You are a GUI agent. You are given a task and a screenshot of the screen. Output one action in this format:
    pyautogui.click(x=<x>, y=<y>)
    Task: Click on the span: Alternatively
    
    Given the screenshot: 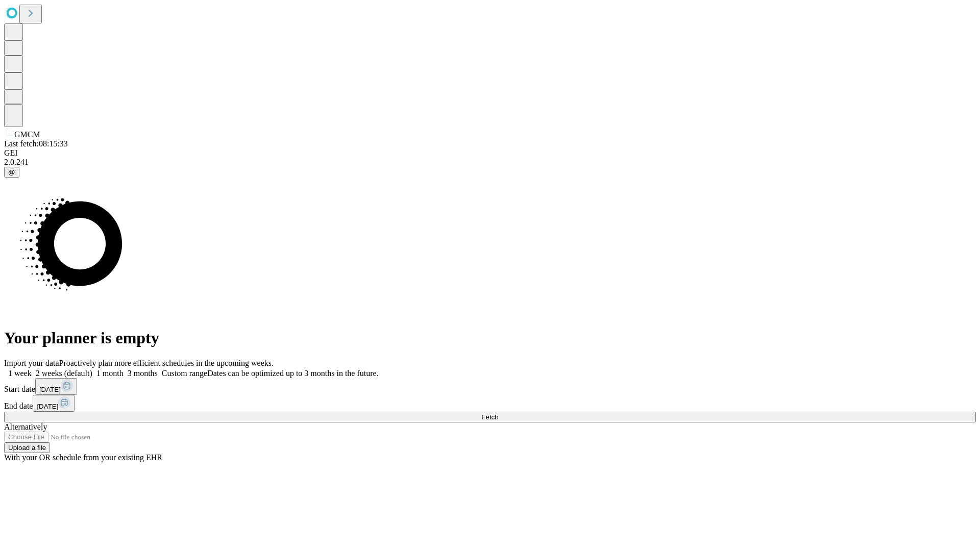 What is the action you would take?
    pyautogui.click(x=25, y=427)
    